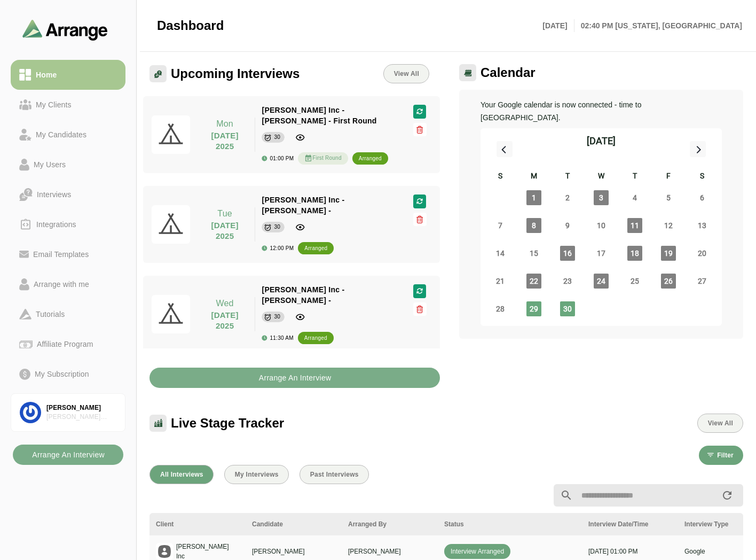 The width and height of the screenshot is (756, 560). Describe the element at coordinates (56, 224) in the screenshot. I see `div: Integrations` at that location.